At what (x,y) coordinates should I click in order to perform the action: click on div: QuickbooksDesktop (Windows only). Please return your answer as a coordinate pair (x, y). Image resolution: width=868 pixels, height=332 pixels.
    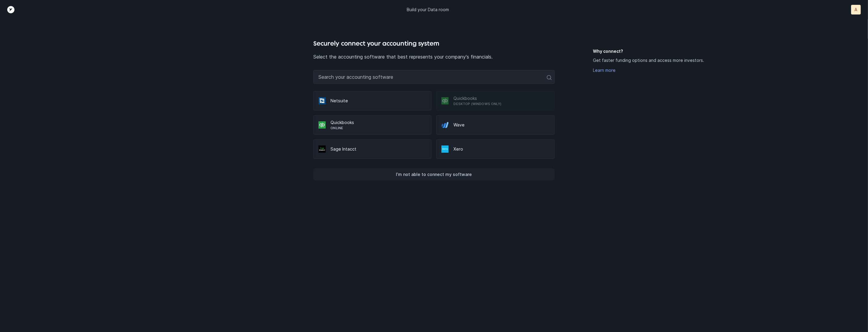
    Looking at the image, I should click on (495, 101).